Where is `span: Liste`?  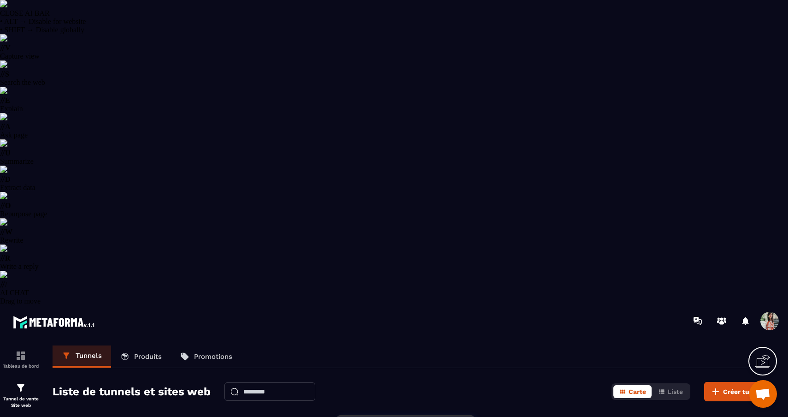
span: Liste is located at coordinates (675, 391).